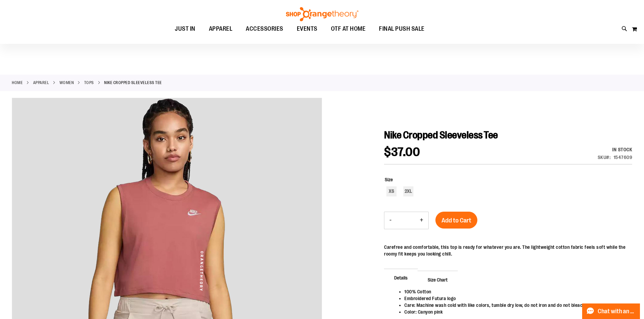  I want to click on a: Tops, so click(89, 83).